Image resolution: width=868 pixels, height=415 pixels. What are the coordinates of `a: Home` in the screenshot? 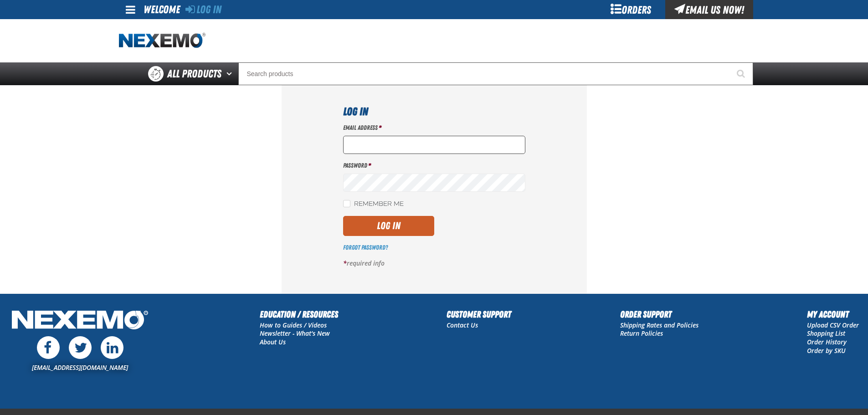 It's located at (162, 40).